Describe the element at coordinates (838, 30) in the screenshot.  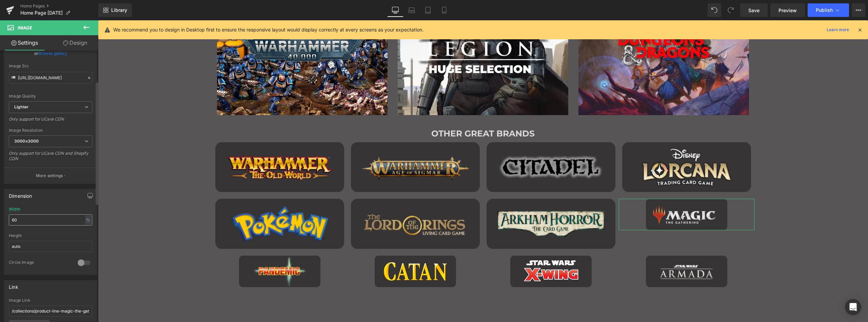
I see `a: Learn more` at that location.